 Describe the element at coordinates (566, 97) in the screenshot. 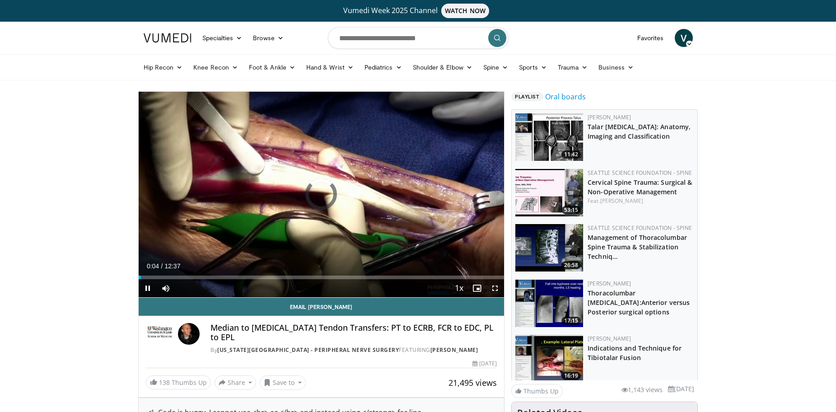

I see `a: Oral boards` at that location.